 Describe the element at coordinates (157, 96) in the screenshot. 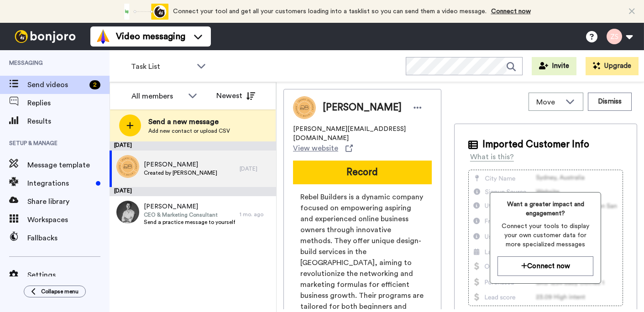

I see `div: All members` at that location.